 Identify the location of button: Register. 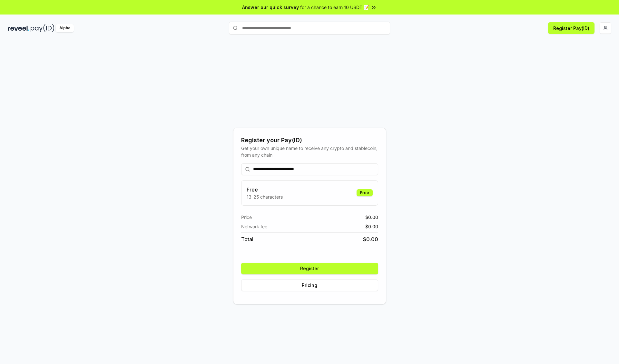
(310, 269).